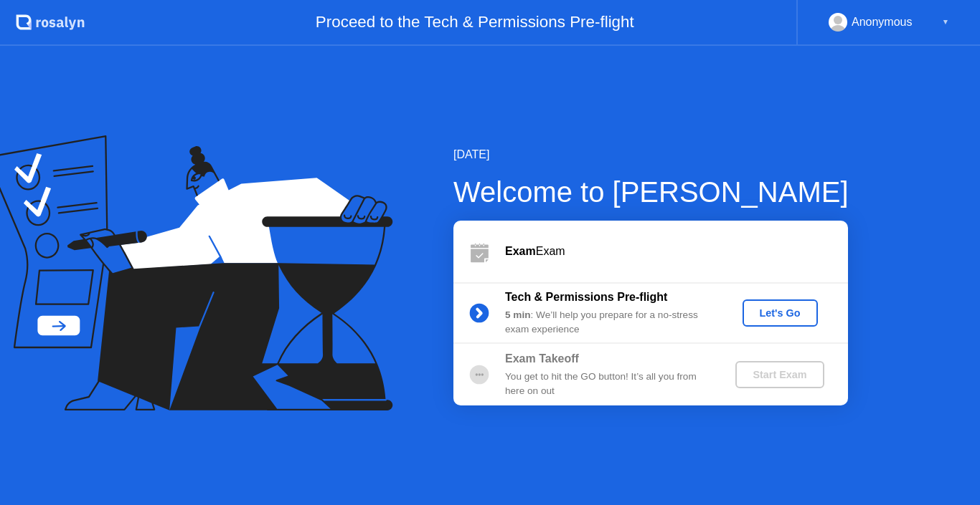 The height and width of the screenshot is (505, 980). What do you see at coordinates (541, 359) in the screenshot?
I see `b: Exam Takeoff` at bounding box center [541, 359].